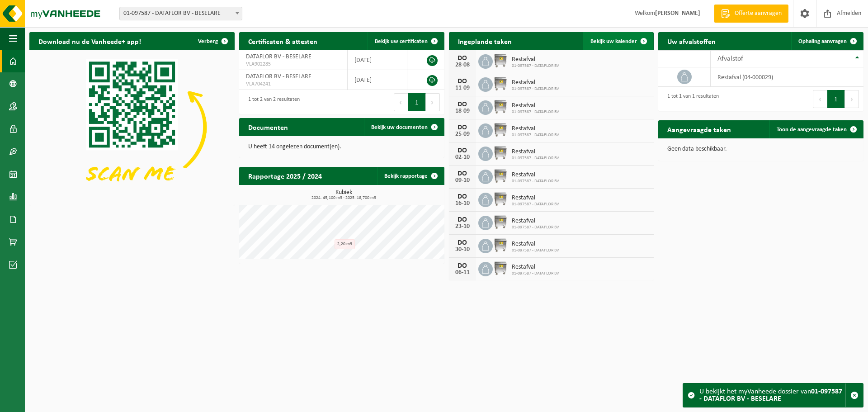 Image resolution: width=868 pixels, height=412 pixels. I want to click on a: Bekijk rapportage, so click(410, 176).